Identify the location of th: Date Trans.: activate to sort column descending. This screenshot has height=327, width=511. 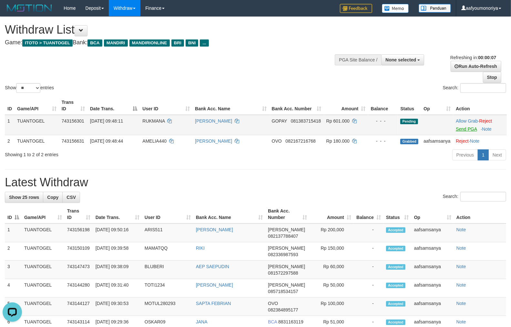
(114, 105).